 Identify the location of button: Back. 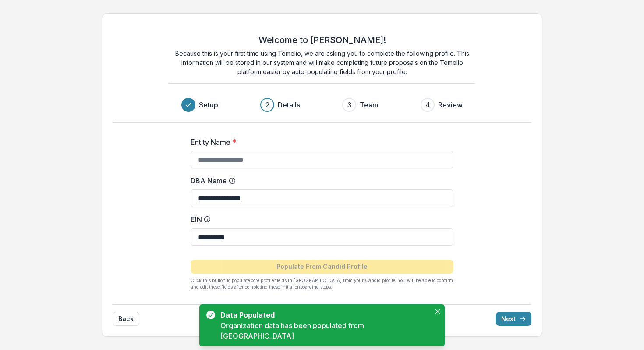
(126, 319).